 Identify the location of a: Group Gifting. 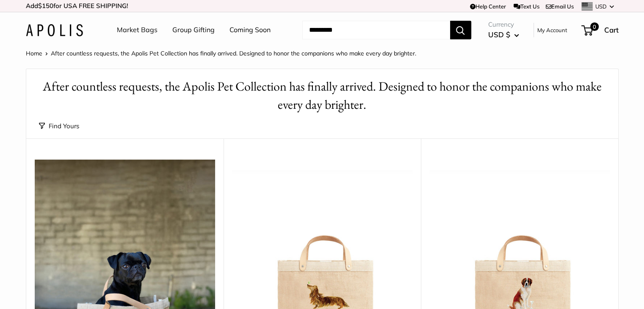
(193, 30).